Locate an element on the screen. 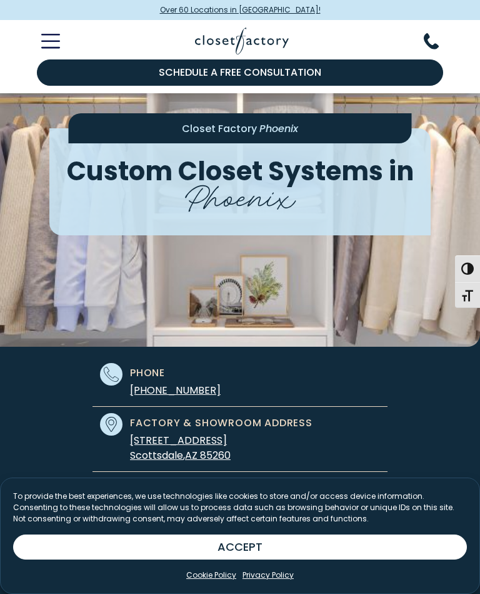 The image size is (480, 594). span: Closet Factory is located at coordinates (220, 128).